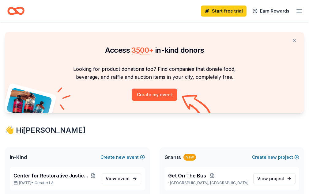 The image size is (309, 194). What do you see at coordinates (173, 157) in the screenshot?
I see `span: Grants` at bounding box center [173, 157].